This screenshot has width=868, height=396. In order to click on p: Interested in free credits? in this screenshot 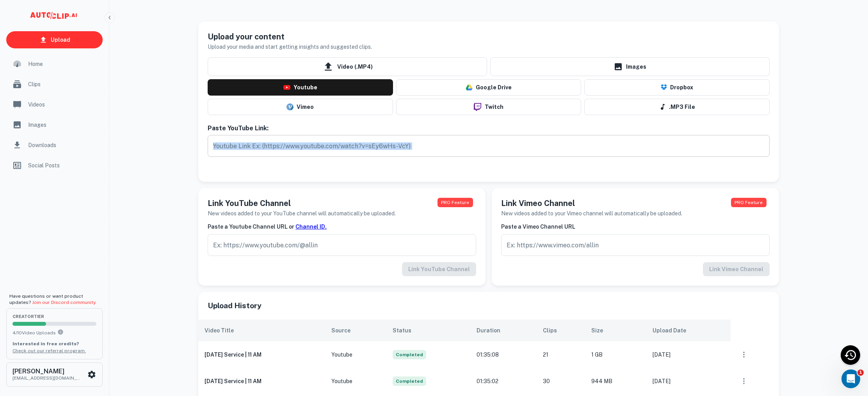, I will do `click(54, 344)`.